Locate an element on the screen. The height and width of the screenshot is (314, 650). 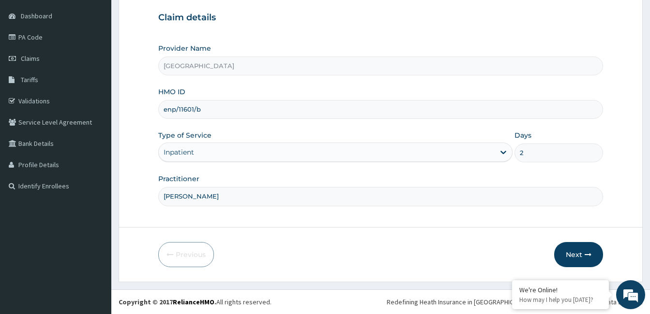
div: We're Online! is located at coordinates (560, 290).